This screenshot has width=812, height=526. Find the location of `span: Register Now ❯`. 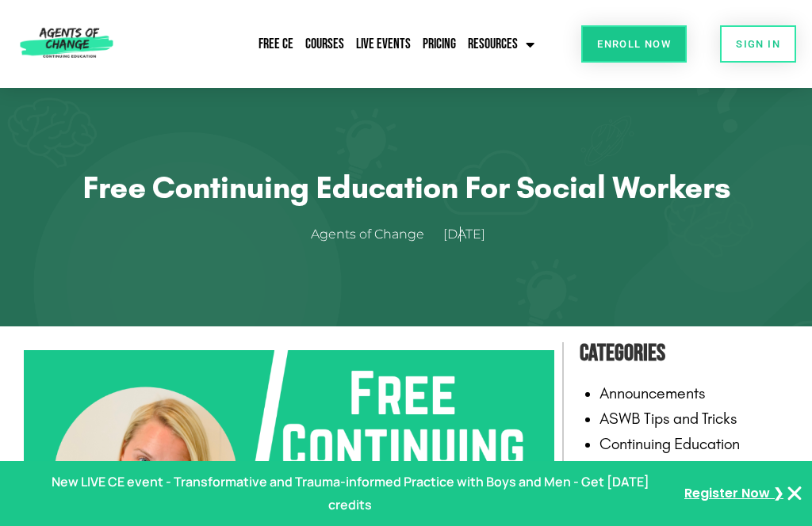

span: Register Now ❯ is located at coordinates (734, 493).